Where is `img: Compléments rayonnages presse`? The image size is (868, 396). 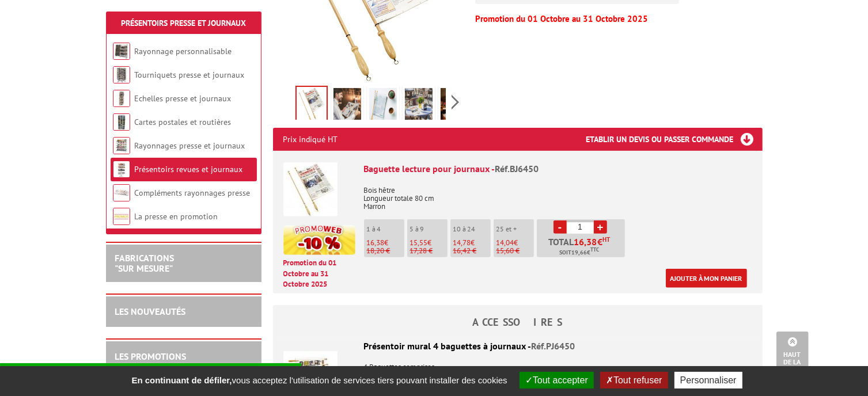 img: Compléments rayonnages presse is located at coordinates (122, 193).